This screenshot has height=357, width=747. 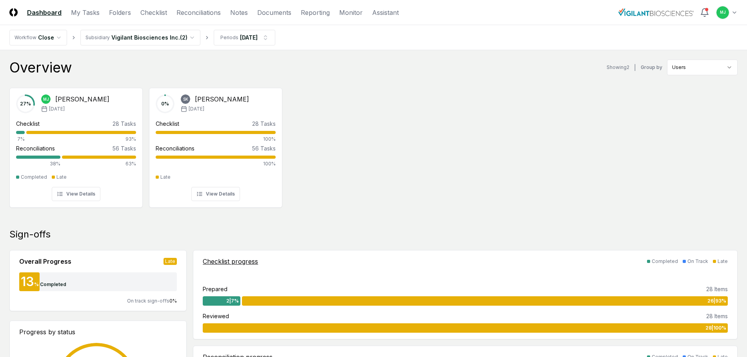 I want to click on a: Checklist progressCompletedOn TrackLatePrepared28 Items2|7%26|93%Reviewed28 Items28|100%, so click(x=465, y=295).